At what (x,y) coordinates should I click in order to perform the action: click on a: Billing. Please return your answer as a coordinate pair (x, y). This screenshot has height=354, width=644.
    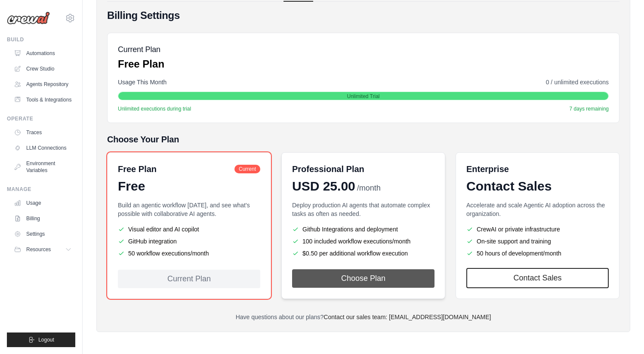
    Looking at the image, I should click on (43, 219).